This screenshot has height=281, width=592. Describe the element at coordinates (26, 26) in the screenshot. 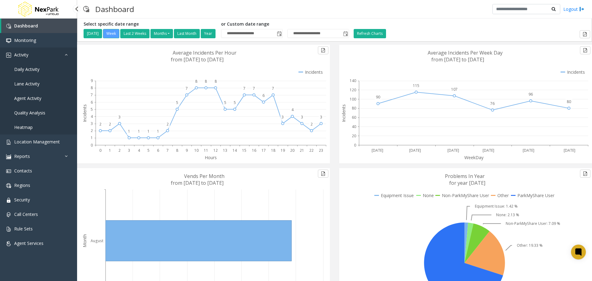

I see `span: Dashboard` at that location.